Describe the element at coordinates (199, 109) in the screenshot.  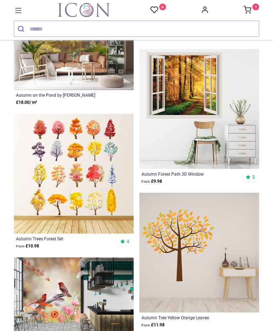
I see `img: Autumn Forest Path 3D Window Wall Sticker` at that location.